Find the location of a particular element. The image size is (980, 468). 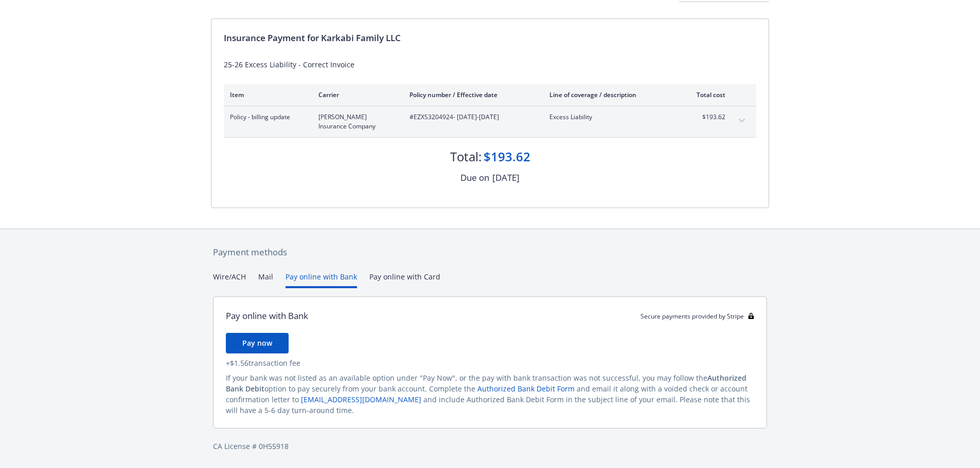

button: expand content is located at coordinates (741, 121).